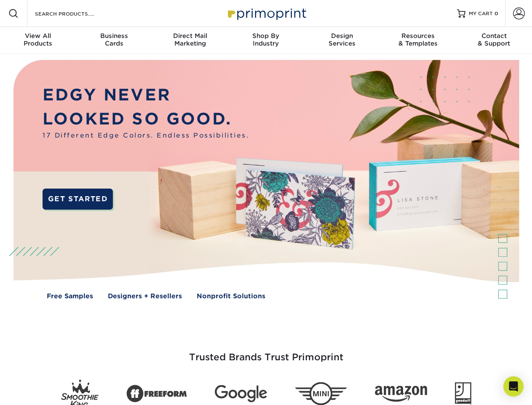 The height and width of the screenshot is (405, 532). I want to click on div: Open Intercom Messenger, so click(514, 386).